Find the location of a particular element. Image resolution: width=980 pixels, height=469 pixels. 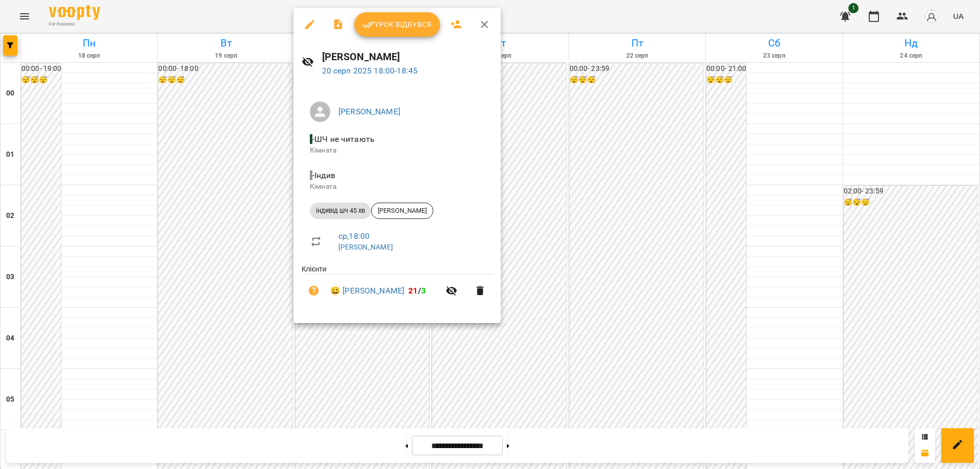

button: Візит ще не сплачено. Додати оплату? is located at coordinates (314, 291).